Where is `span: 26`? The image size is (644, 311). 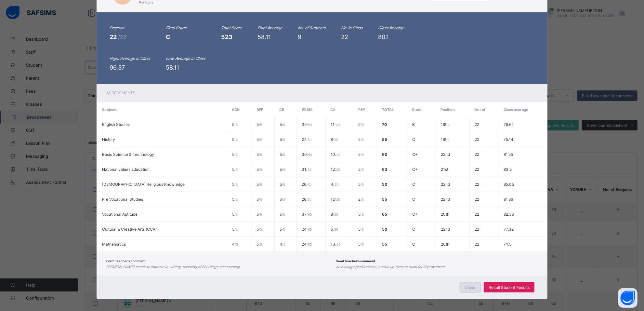 span: 26 is located at coordinates (307, 199).